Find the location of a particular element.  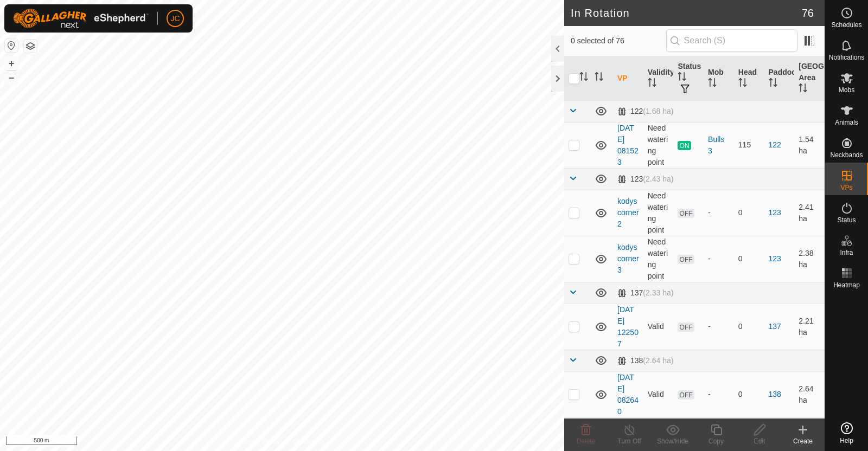

input: Search (S) is located at coordinates (732, 41).